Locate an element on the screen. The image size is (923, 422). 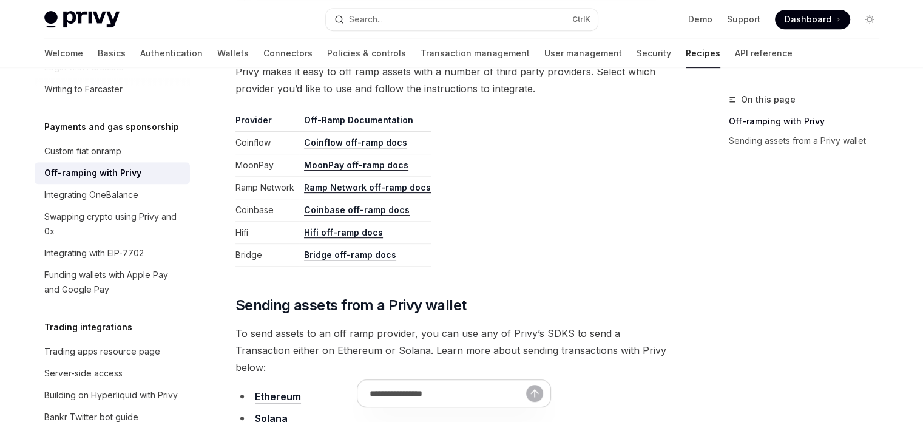
a: Integrating OneBalance is located at coordinates (112, 195).